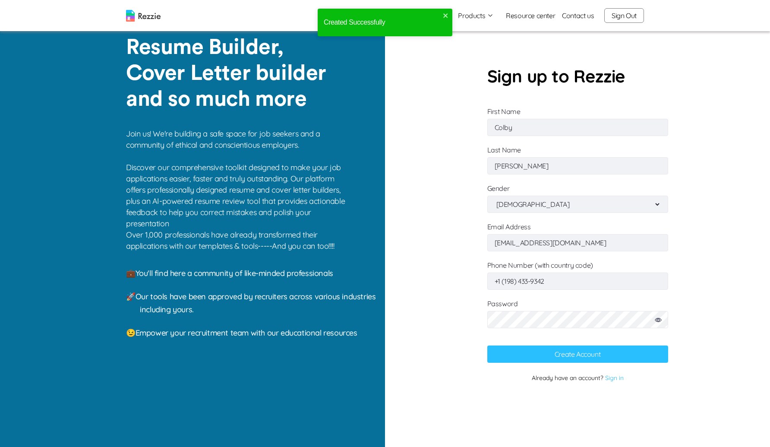 This screenshot has height=447, width=770. What do you see at coordinates (238, 179) in the screenshot?
I see `p: Join us! We're building a safe space for job seekers and a community of ethical and conscientious...` at bounding box center [238, 179].